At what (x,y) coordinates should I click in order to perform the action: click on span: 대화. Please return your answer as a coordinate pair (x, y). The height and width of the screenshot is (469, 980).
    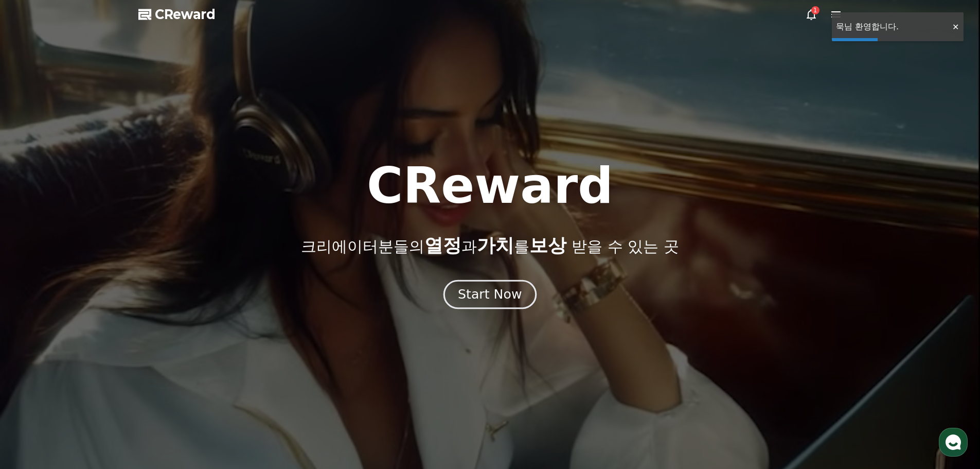
    Looking at the image, I should click on (100, 346).